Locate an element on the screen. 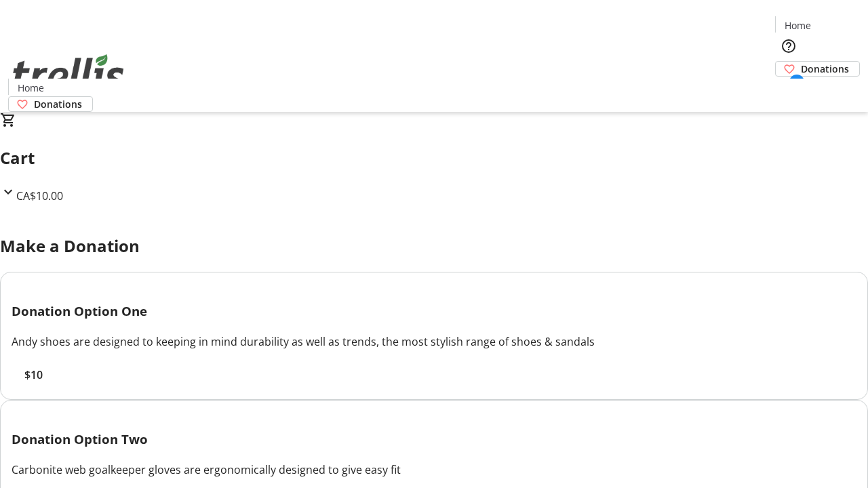  button: Help is located at coordinates (788, 46).